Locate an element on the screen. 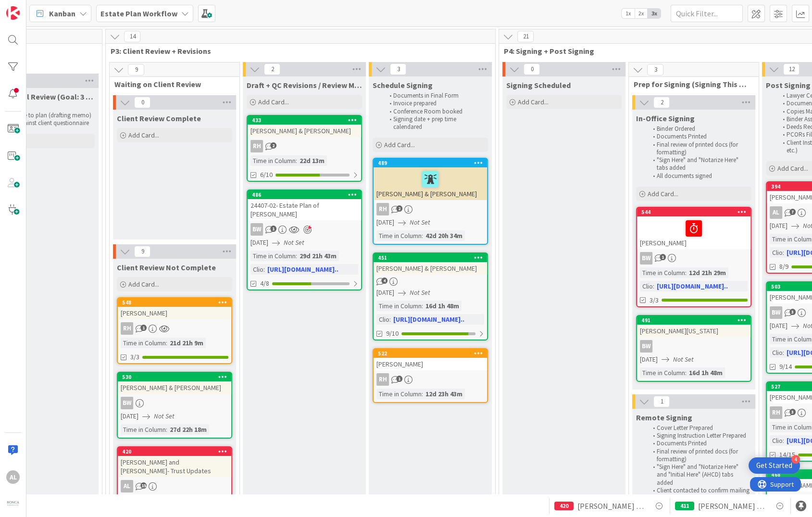 This screenshot has width=812, height=517. li: Signing date + prep time calendared is located at coordinates (435, 123).